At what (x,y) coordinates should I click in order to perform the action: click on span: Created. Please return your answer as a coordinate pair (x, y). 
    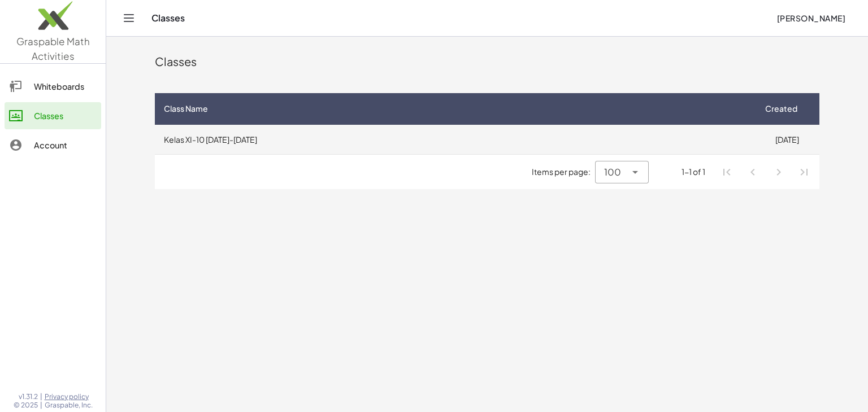
    Looking at the image, I should click on (781, 109).